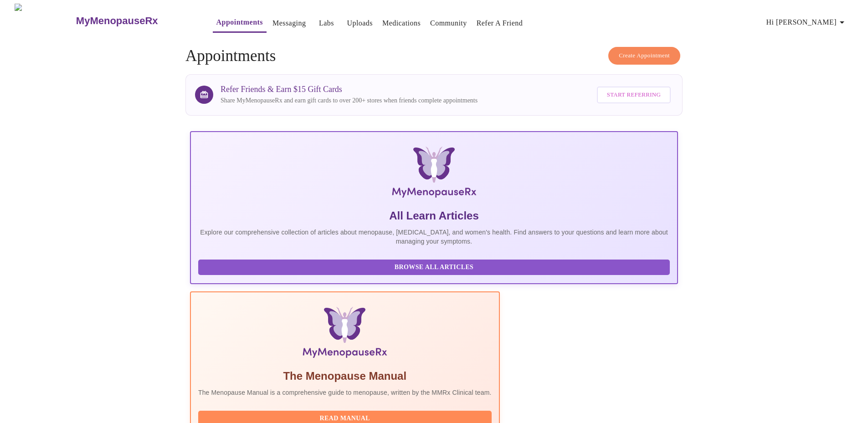  Describe the element at coordinates (448, 23) in the screenshot. I see `button: Community` at that location.